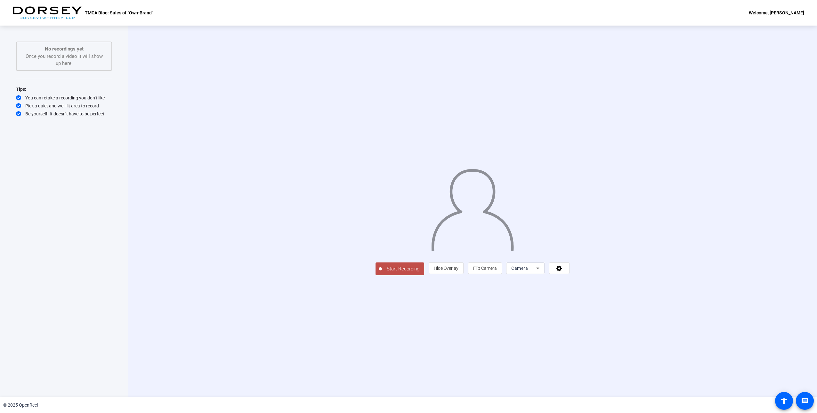 The width and height of the screenshot is (817, 413). Describe the element at coordinates (804, 401) in the screenshot. I see `mat-icon: message` at that location.